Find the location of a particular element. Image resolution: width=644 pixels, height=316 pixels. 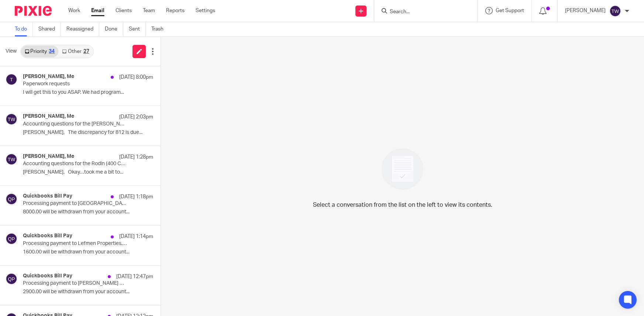

p: Processing payment to Lefmen Properties, LLC is located at coordinates (75, 244).